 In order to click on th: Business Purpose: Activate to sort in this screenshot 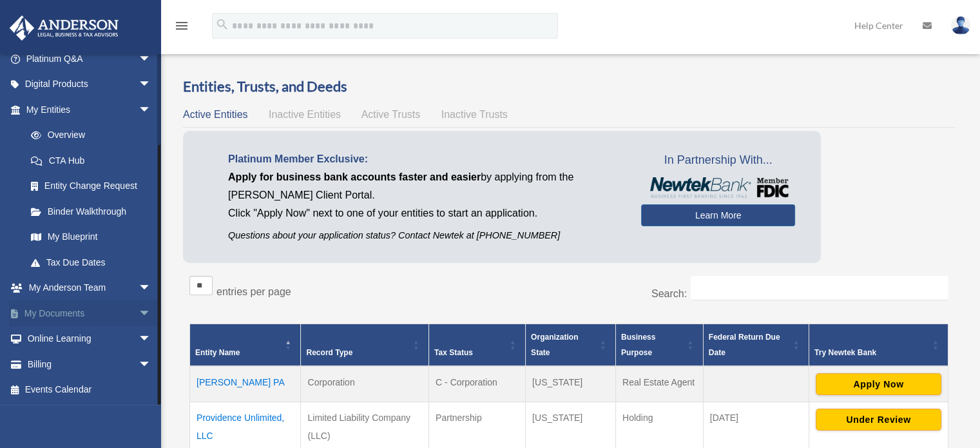, I will do `click(659, 345)`.